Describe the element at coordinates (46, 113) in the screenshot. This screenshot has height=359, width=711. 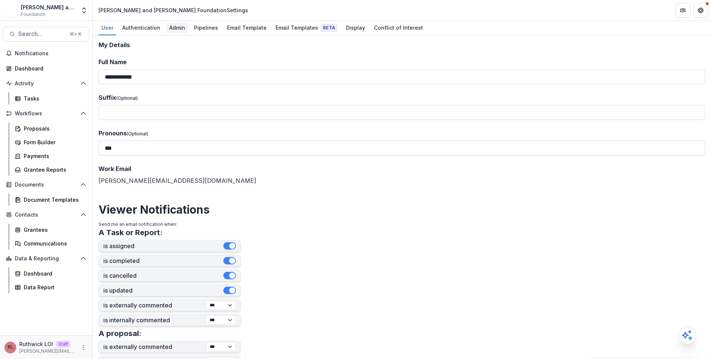
I see `button: Open Workflows` at that location.